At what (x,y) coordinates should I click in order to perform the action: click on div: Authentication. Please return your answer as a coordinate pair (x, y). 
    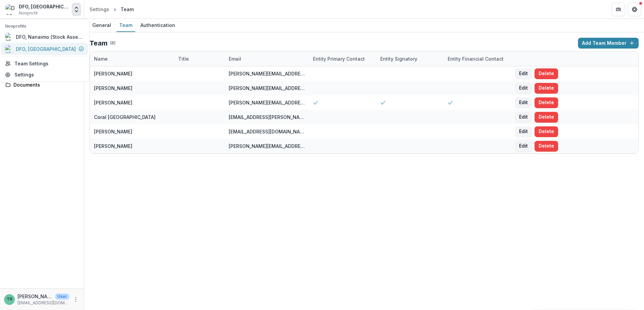
    Looking at the image, I should click on (158, 25).